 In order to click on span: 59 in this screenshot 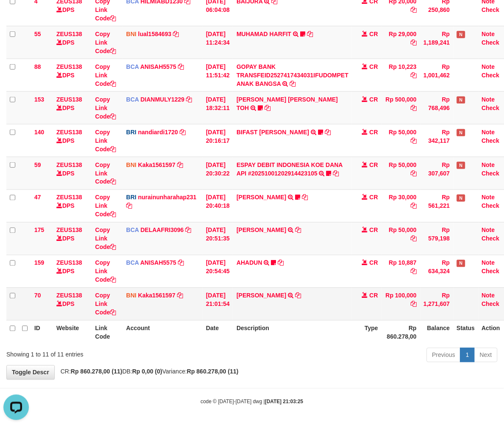, I will do `click(38, 165)`.